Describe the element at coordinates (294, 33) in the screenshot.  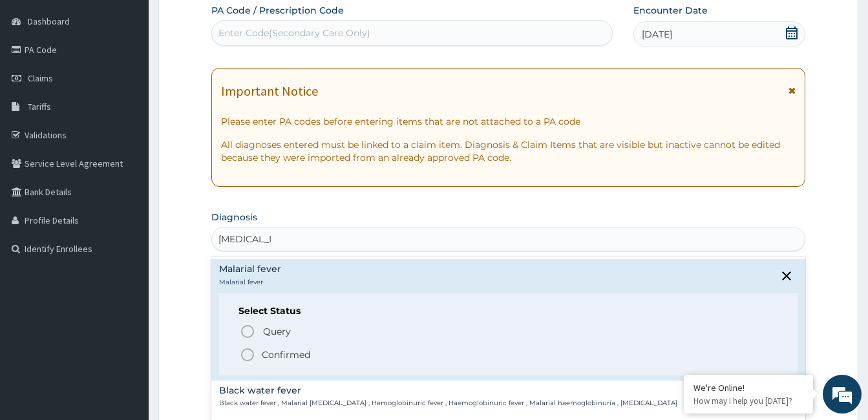
I see `div: Enter Code(Secondary Care Only)` at that location.